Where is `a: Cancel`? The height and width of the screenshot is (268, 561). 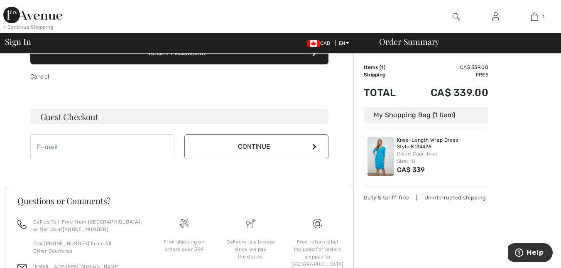
a: Cancel is located at coordinates (40, 76).